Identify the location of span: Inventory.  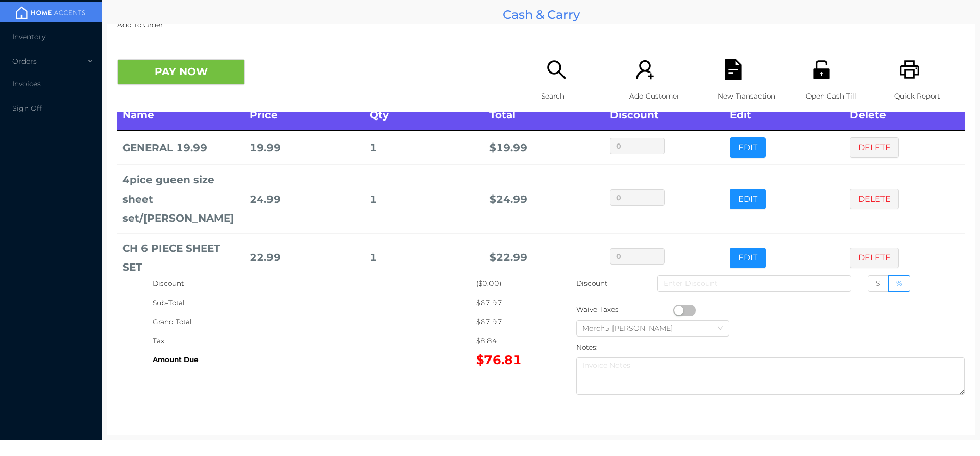
(29, 37).